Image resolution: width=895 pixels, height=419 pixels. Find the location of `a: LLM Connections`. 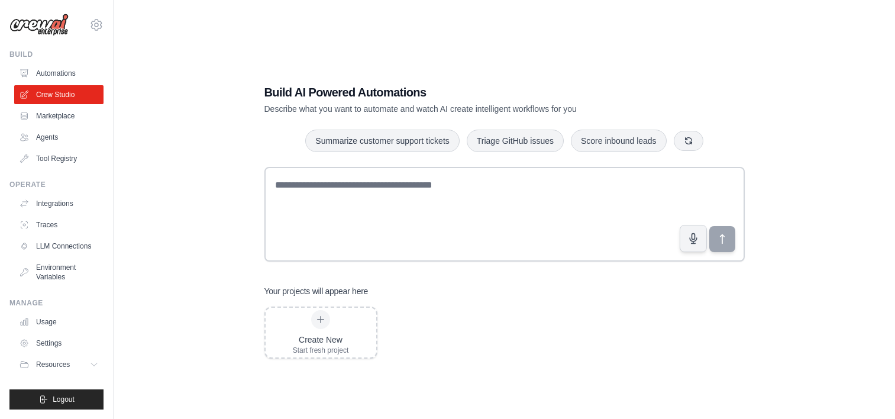

a: LLM Connections is located at coordinates (59, 246).